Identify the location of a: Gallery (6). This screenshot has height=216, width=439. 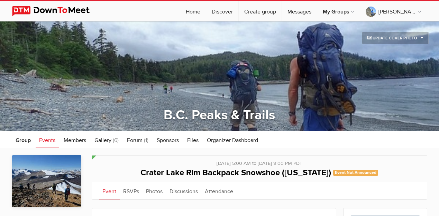
(106, 140).